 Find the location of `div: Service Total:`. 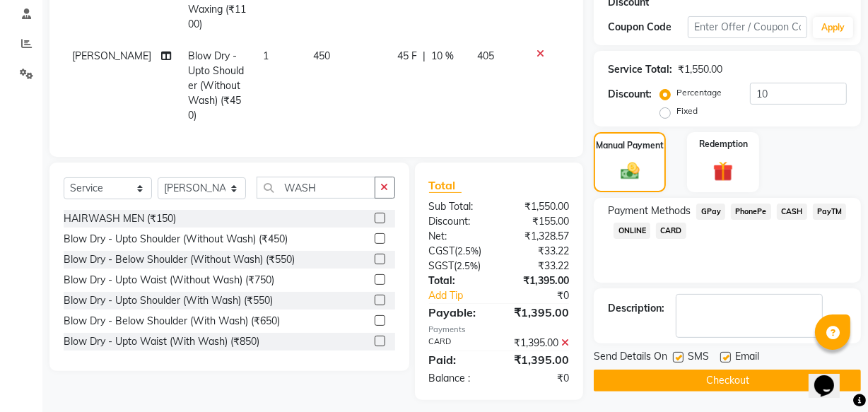

div: Service Total: is located at coordinates (640, 70).